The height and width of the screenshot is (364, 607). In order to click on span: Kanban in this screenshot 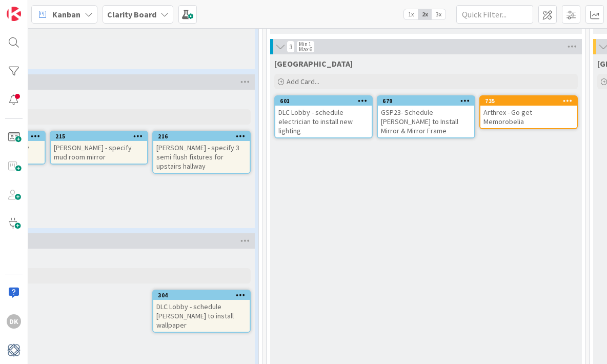, I will do `click(66, 14)`.